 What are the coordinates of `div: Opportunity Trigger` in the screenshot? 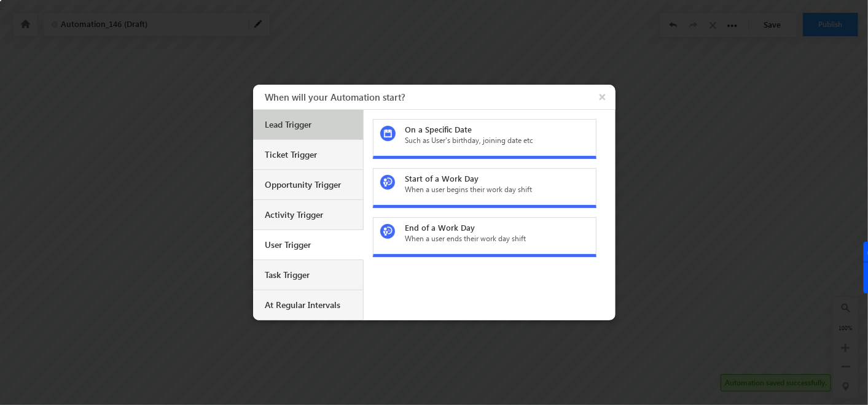 It's located at (310, 185).